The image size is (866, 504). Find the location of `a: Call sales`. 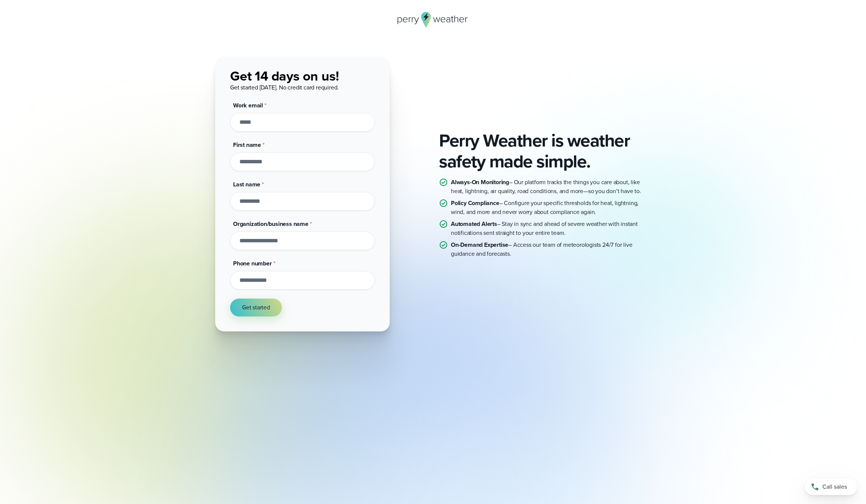

a: Call sales is located at coordinates (831, 487).